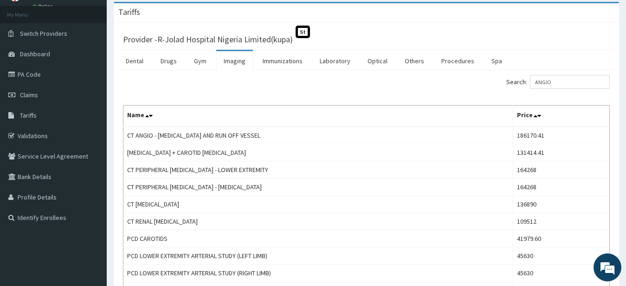  What do you see at coordinates (561, 238) in the screenshot?
I see `td: 41979.60` at bounding box center [561, 238].